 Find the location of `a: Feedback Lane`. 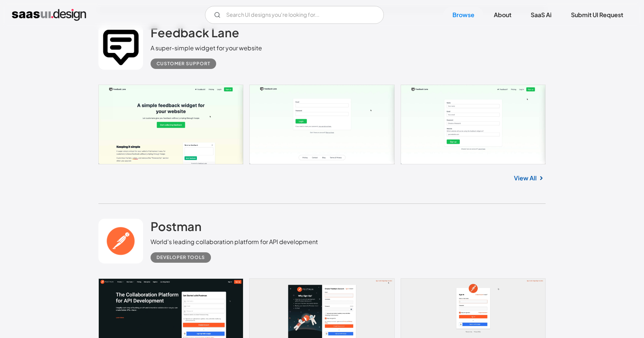

a: Feedback Lane is located at coordinates (195, 34).